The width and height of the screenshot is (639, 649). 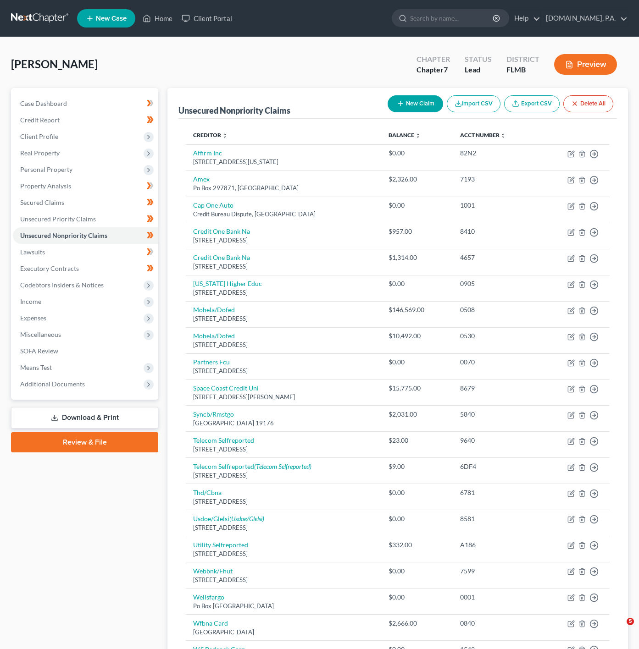 I want to click on a: Review & File, so click(x=84, y=443).